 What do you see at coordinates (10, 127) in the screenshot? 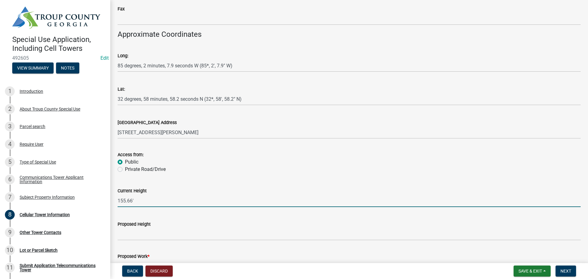
I see `div: 3` at bounding box center [10, 127].